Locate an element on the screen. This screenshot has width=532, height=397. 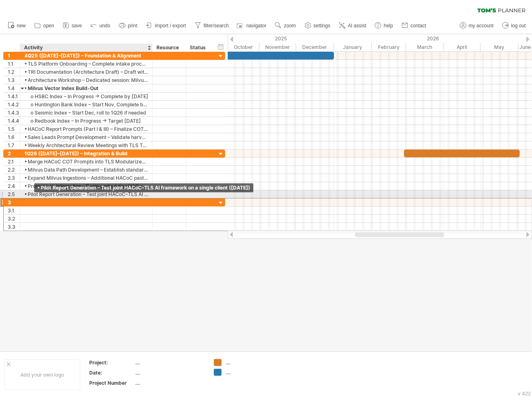
div: 2.4 is located at coordinates (14, 186).